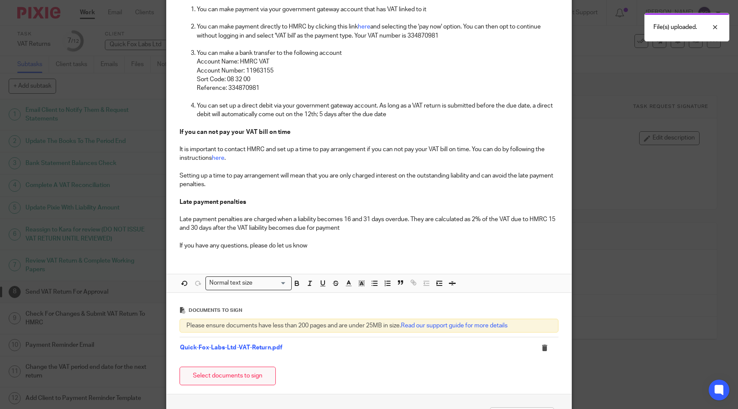 This screenshot has height=409, width=738. Describe the element at coordinates (378, 71) in the screenshot. I see `p: Account Number: 11963155` at that location.